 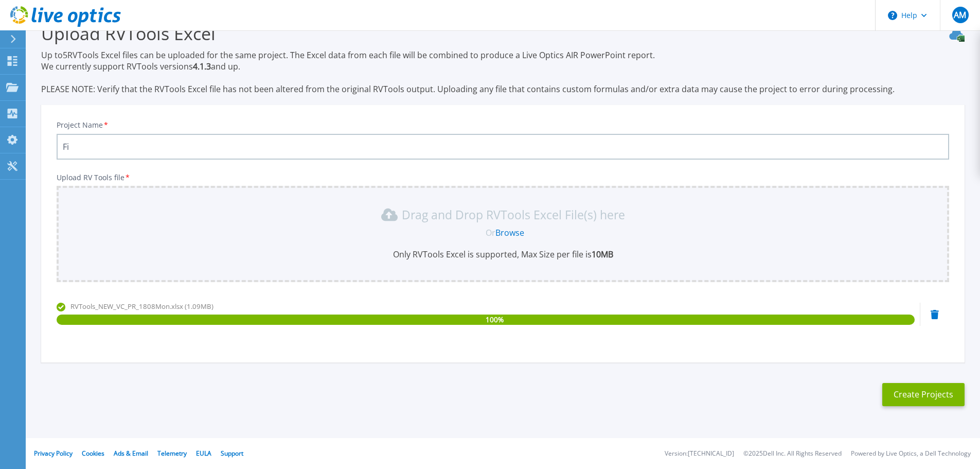 What do you see at coordinates (204, 453) in the screenshot?
I see `a: EULA` at bounding box center [204, 453].